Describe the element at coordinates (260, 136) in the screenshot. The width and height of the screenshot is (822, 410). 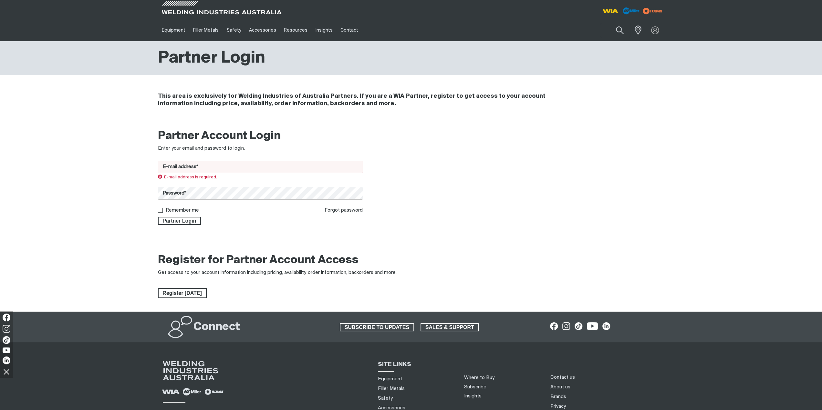
I see `h2: Partner Account Login` at that location.